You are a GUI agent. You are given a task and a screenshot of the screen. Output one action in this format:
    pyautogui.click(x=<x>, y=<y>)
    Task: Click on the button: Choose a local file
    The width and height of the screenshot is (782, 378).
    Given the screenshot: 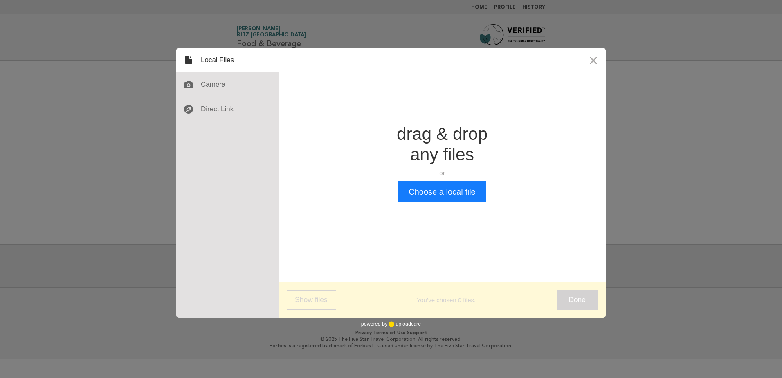 What is the action you would take?
    pyautogui.click(x=442, y=192)
    